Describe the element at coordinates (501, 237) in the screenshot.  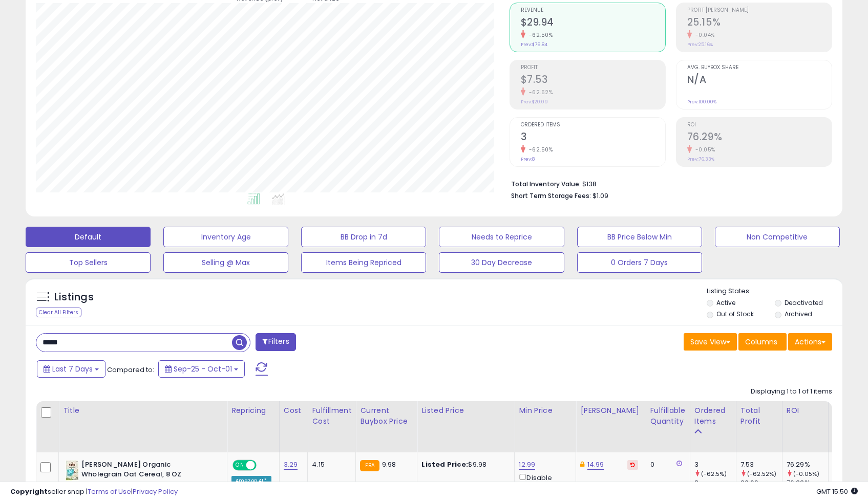
I see `button: Needs to Reprice` at that location.